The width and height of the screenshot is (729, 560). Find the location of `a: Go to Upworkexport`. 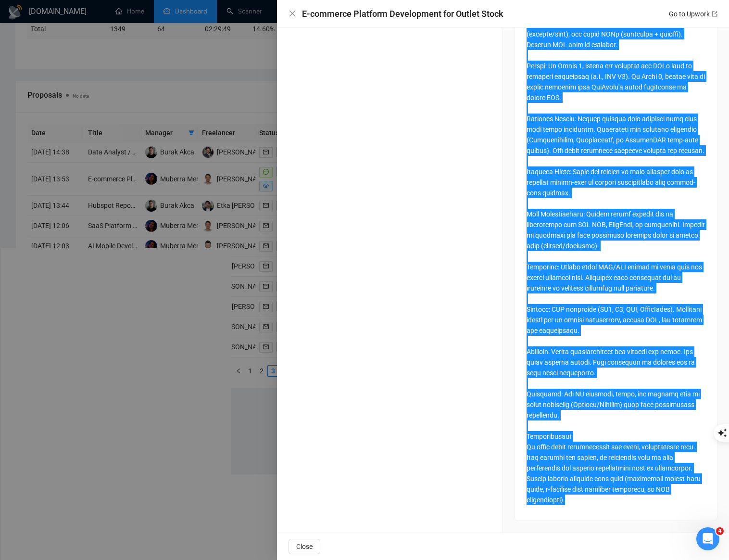

a: Go to Upworkexport is located at coordinates (693, 14).